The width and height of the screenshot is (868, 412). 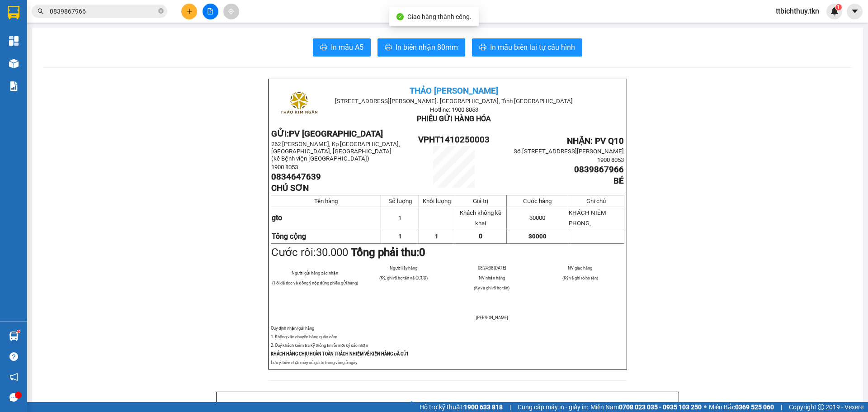 I want to click on span: message, so click(x=13, y=397).